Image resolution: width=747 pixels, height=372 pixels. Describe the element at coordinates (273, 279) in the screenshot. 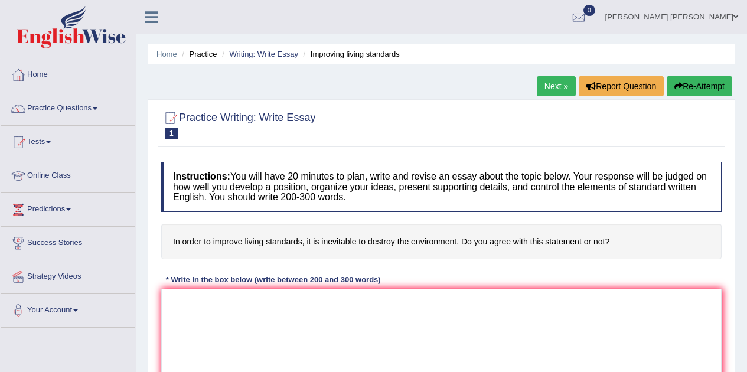

I see `div: * Write in the box below (write between 200 and 300 words)` at that location.